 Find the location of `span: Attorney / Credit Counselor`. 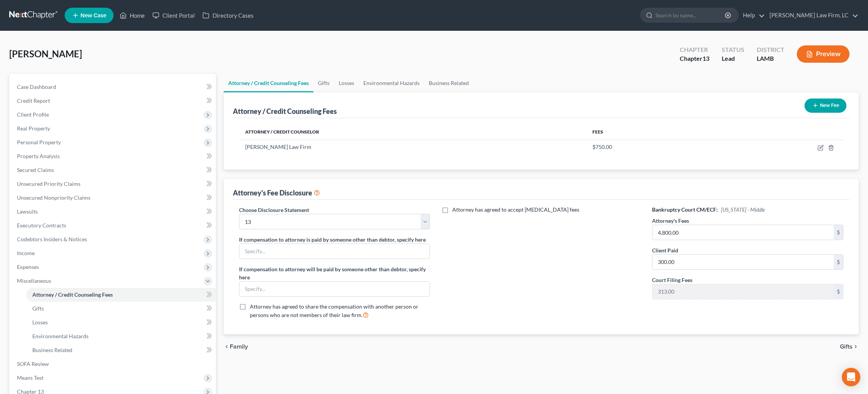

span: Attorney / Credit Counselor is located at coordinates (282, 132).